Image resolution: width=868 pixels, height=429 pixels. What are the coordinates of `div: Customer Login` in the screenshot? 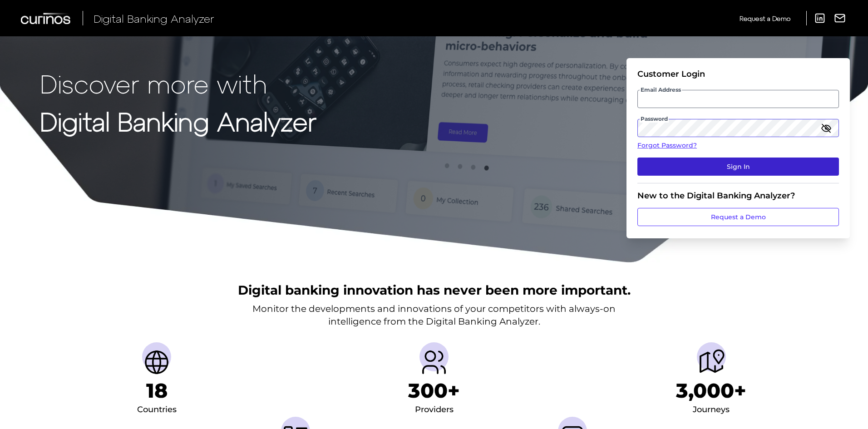 It's located at (738, 74).